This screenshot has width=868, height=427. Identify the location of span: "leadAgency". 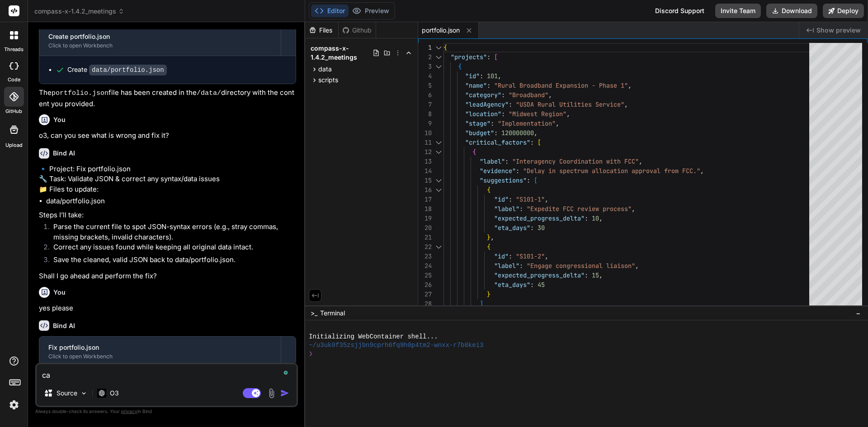
(487, 105).